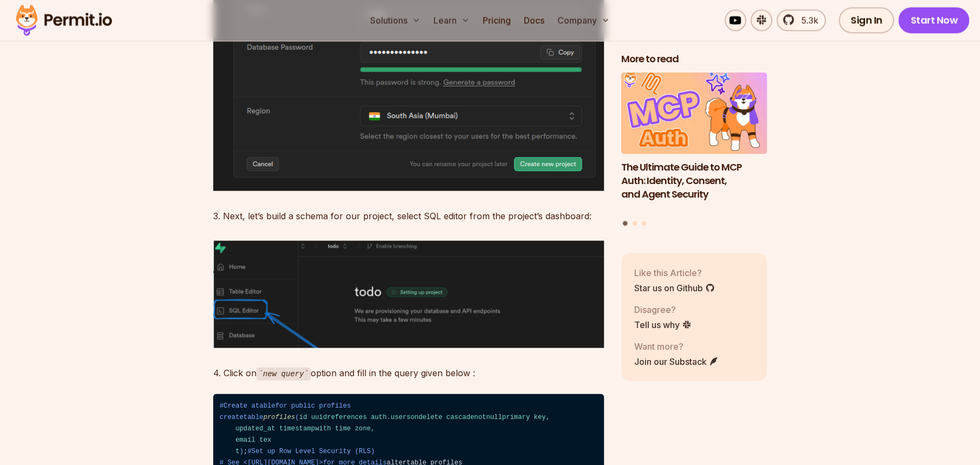 Image resolution: width=980 pixels, height=465 pixels. I want to click on h2: More to read, so click(694, 58).